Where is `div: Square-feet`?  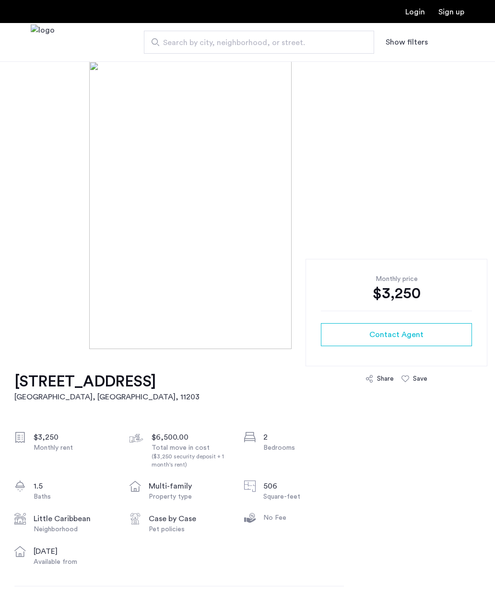
div: Square-feet is located at coordinates (304, 497).